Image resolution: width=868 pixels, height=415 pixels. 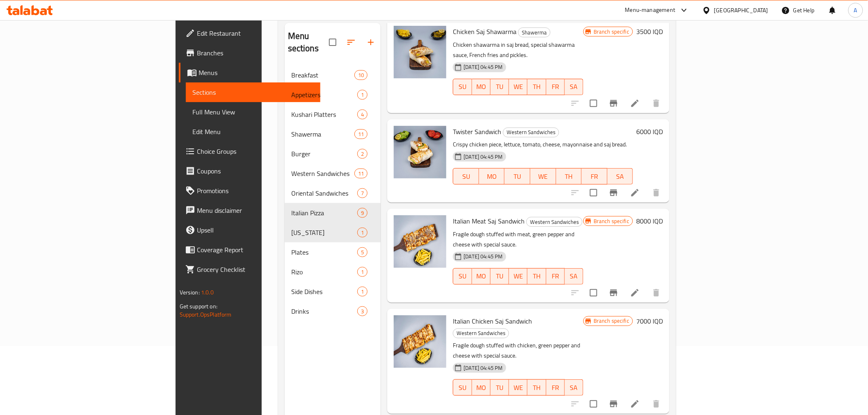 I want to click on span: Kushari Platters, so click(x=324, y=114).